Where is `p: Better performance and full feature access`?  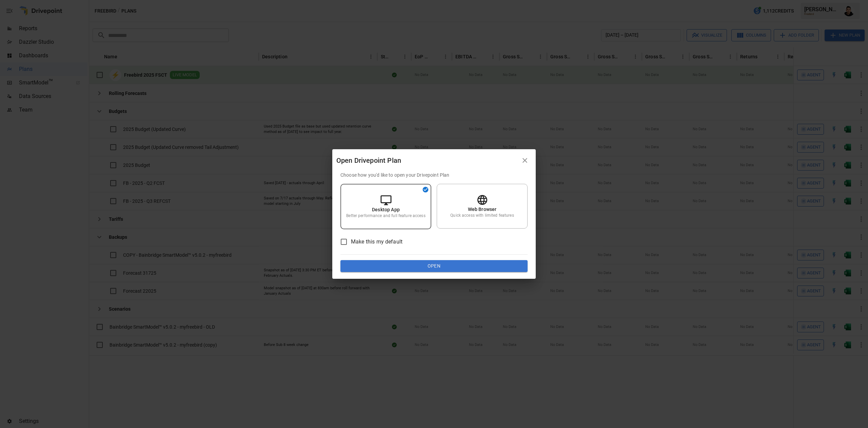
p: Better performance and full feature access is located at coordinates (386, 216).